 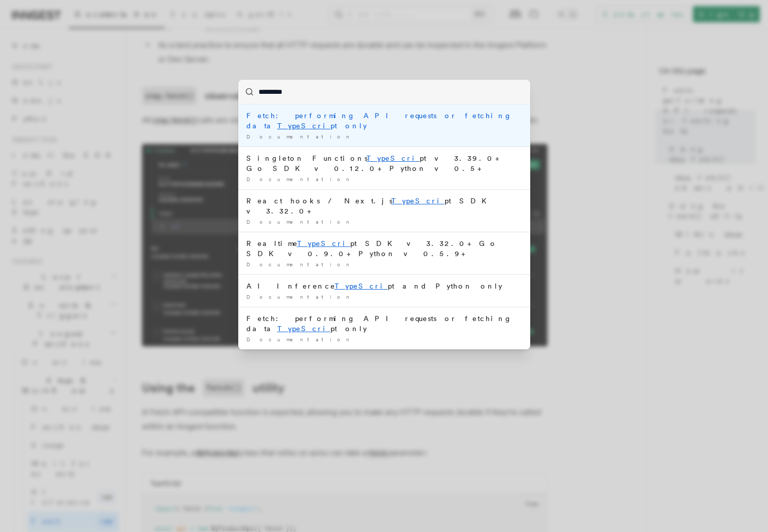 What do you see at coordinates (384, 206) in the screenshot?
I see `div: React hooks / Next.js pt SDK v3.32.0+` at bounding box center [384, 206].